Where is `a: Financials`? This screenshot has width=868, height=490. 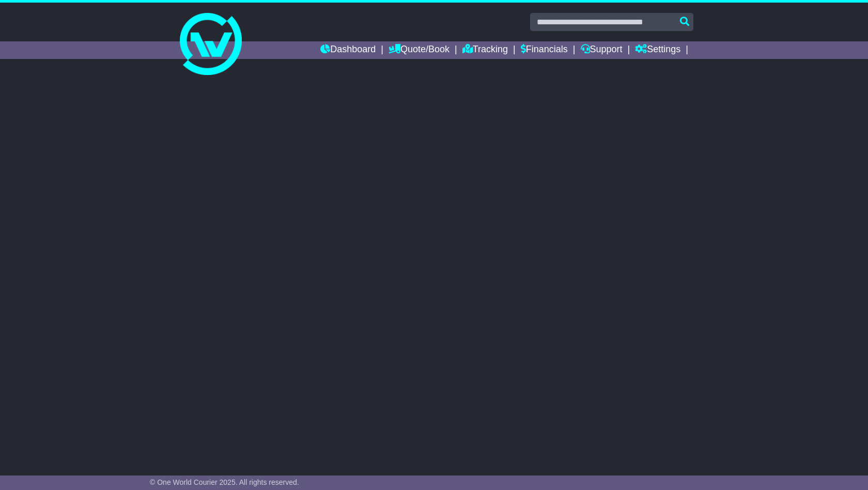 a: Financials is located at coordinates (544, 50).